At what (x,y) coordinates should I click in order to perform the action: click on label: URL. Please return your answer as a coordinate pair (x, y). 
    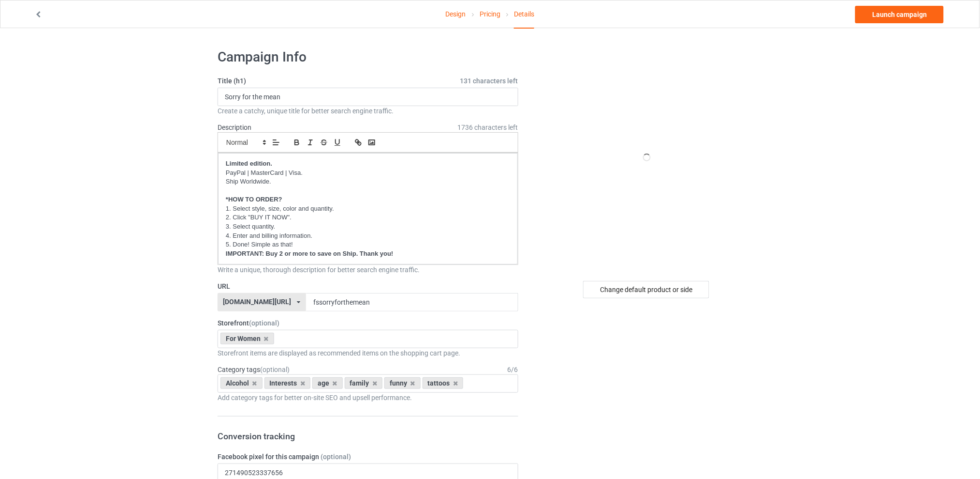
    Looking at the image, I should click on (368, 286).